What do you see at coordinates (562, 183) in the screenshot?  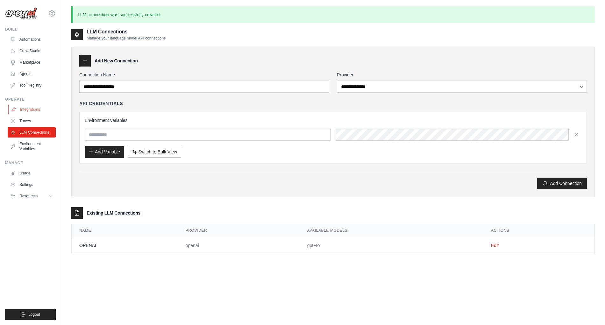 I see `button: Add Connection` at bounding box center [562, 183].